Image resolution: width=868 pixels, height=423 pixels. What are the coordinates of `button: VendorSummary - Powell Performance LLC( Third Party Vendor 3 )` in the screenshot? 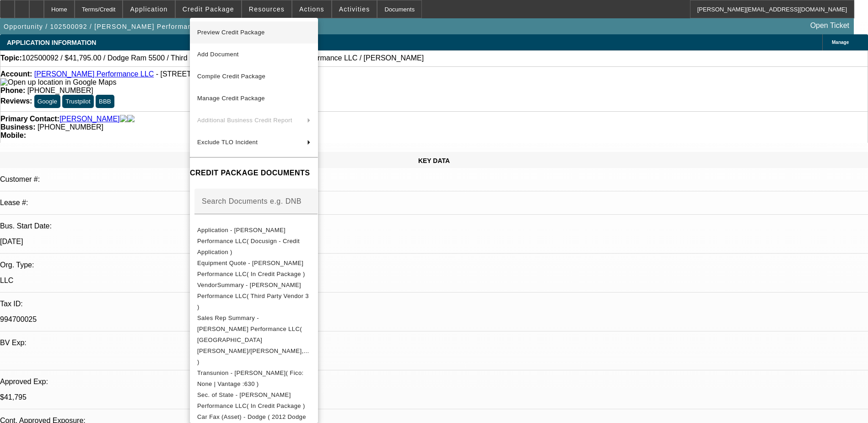 It's located at (254, 296).